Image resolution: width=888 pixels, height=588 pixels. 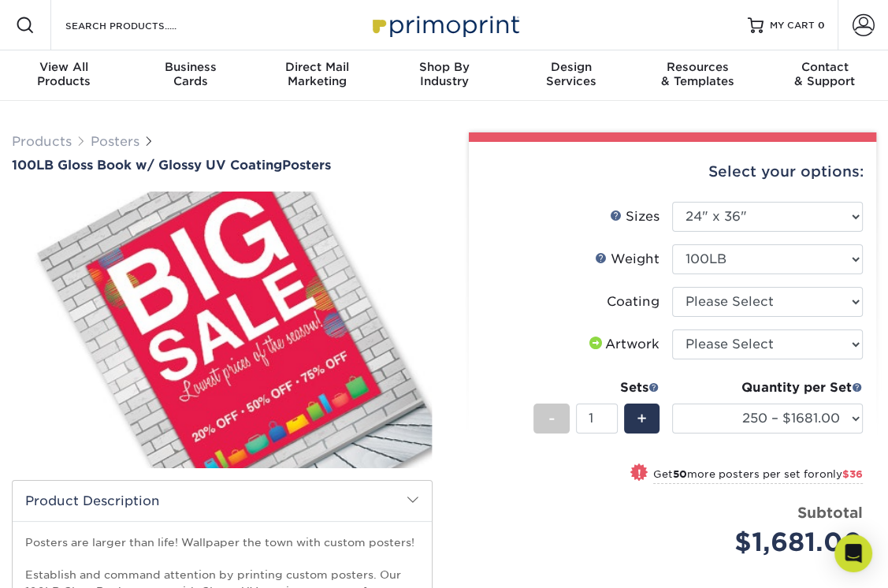 What do you see at coordinates (41, 141) in the screenshot?
I see `a: Products` at bounding box center [41, 141].